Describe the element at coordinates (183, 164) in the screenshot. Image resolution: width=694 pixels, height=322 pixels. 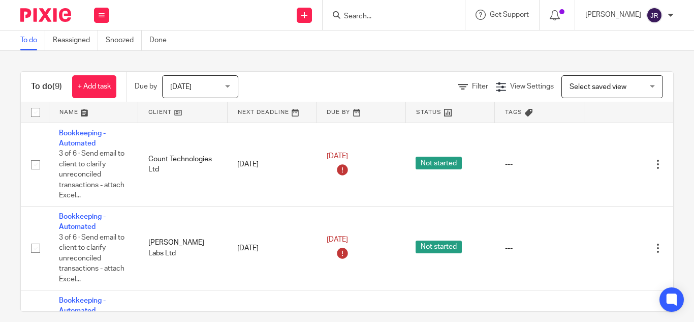
I see `td: Count Technologies Ltd` at that location.